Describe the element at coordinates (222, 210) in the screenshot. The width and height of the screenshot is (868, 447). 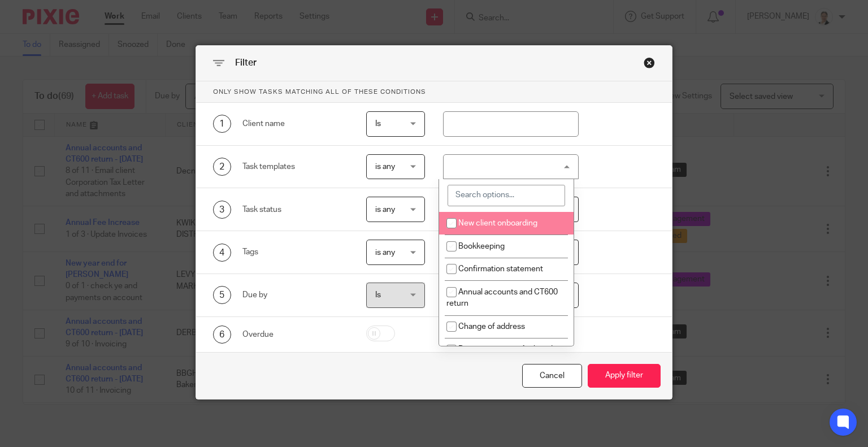
I see `div: 3` at that location.